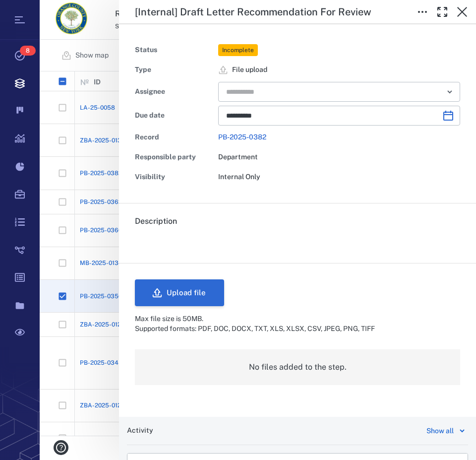 The width and height of the screenshot is (476, 460). I want to click on div: No files added to the step., so click(298, 367).